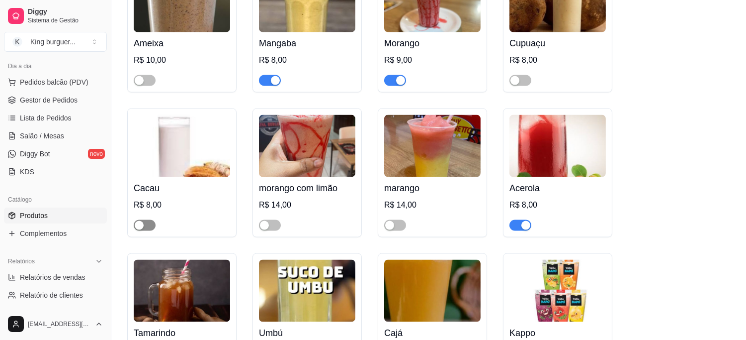 The width and height of the screenshot is (746, 340). Describe the element at coordinates (21, 261) in the screenshot. I see `span: Relatórios` at that location.